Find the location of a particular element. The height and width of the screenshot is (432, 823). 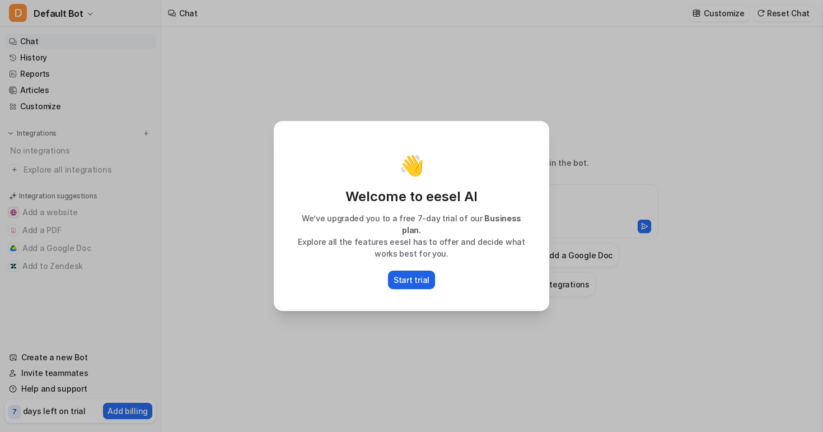

p: Welcome to eesel AI is located at coordinates (411, 196).